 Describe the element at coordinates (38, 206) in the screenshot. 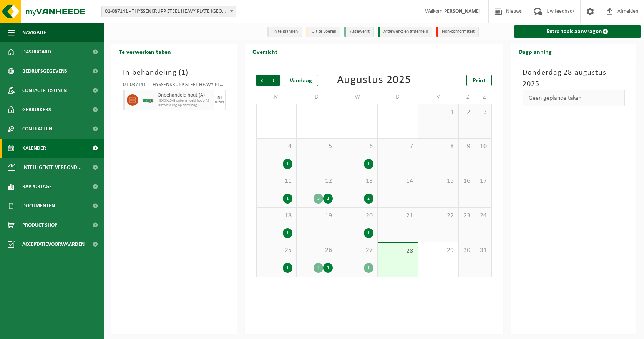

I see `span: Documenten` at that location.